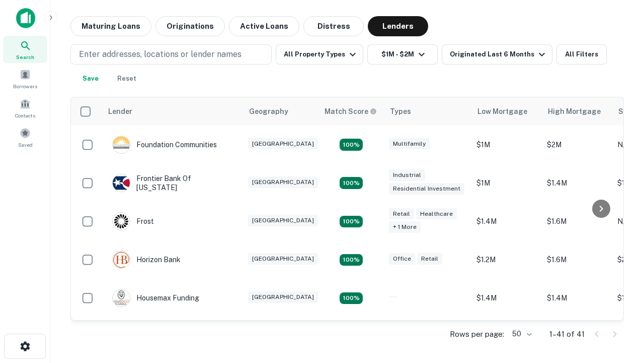  I want to click on button: All Filters, so click(582, 54).